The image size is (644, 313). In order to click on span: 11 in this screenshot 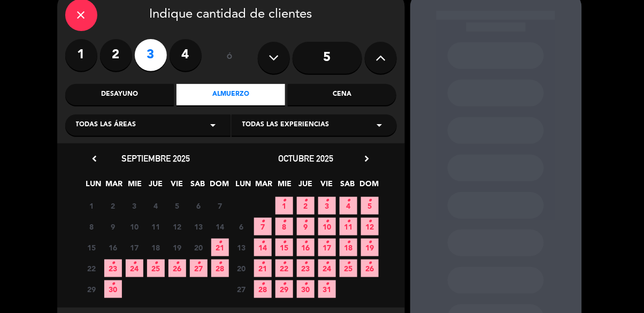, I will do `click(156, 226)`.